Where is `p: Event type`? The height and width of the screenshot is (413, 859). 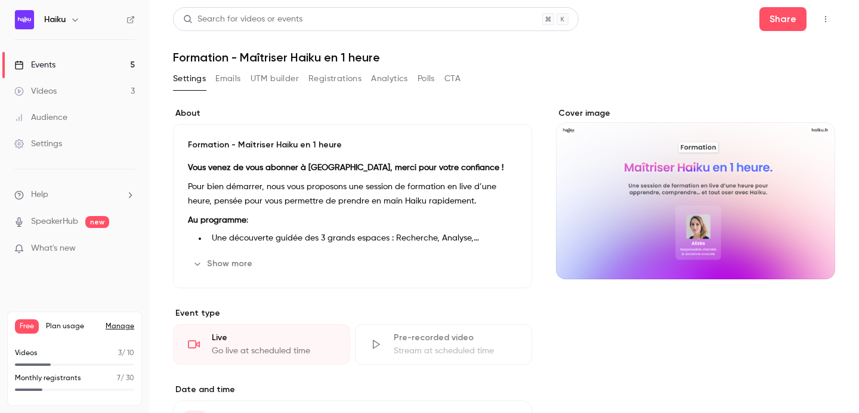 p: Event type is located at coordinates (352, 313).